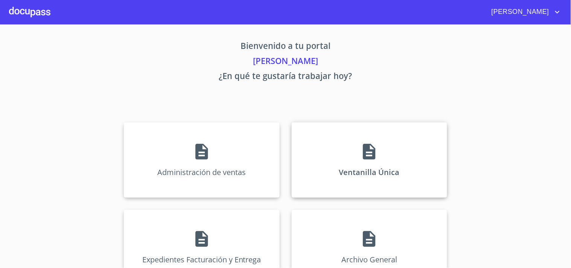  Describe the element at coordinates (524, 12) in the screenshot. I see `button: account of current user` at that location.